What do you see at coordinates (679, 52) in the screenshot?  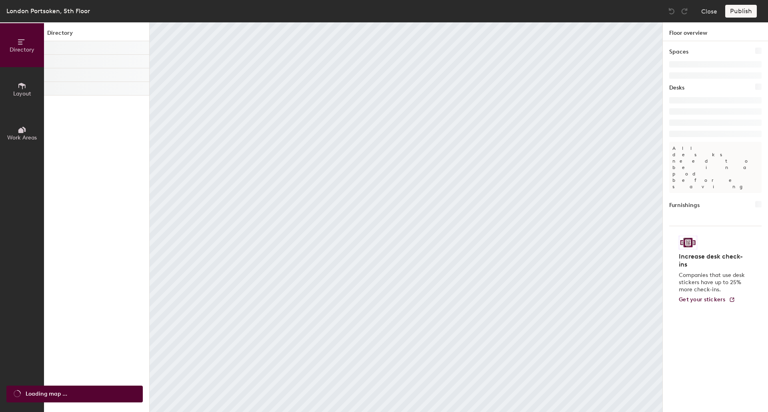 I see `h1: Spaces` at bounding box center [679, 52].